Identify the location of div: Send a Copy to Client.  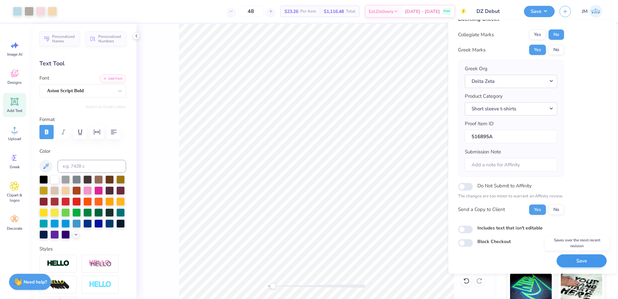
(482, 209).